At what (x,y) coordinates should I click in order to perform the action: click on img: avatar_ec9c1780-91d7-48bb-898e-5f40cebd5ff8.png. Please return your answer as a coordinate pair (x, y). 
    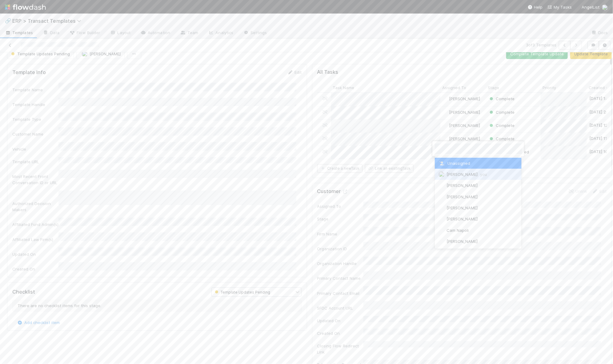
    Looking at the image, I should click on (441, 174).